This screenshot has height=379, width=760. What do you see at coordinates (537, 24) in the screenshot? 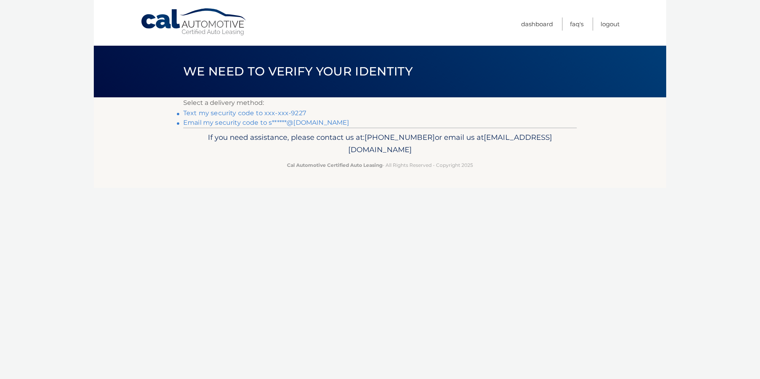
I see `a: Dashboard` at bounding box center [537, 24].